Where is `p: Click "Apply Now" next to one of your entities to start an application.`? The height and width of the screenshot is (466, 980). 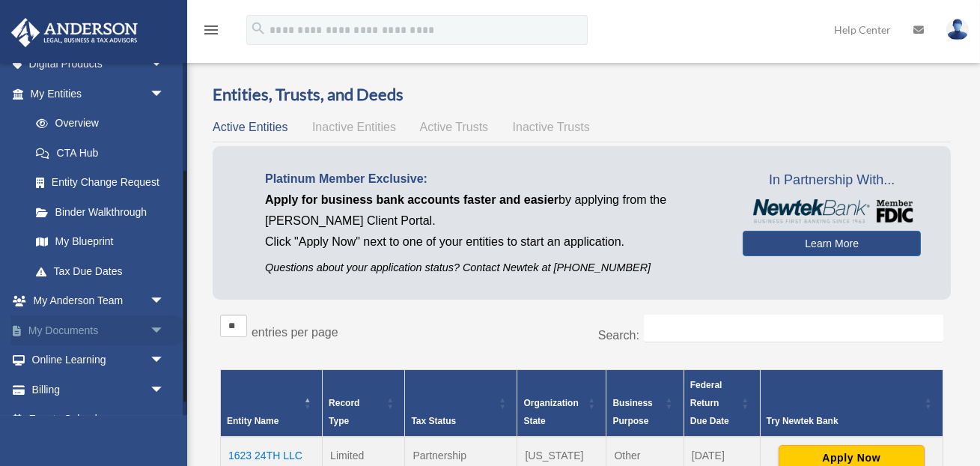
p: Click "Apply Now" next to one of your entities to start an application. is located at coordinates (492, 242).